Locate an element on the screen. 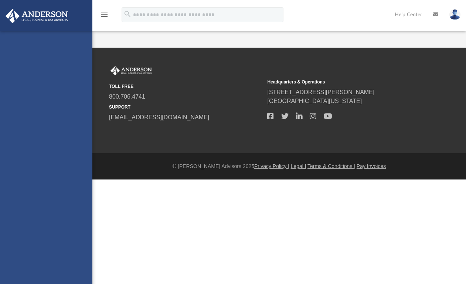  small: TOLL FREE is located at coordinates (186, 87).